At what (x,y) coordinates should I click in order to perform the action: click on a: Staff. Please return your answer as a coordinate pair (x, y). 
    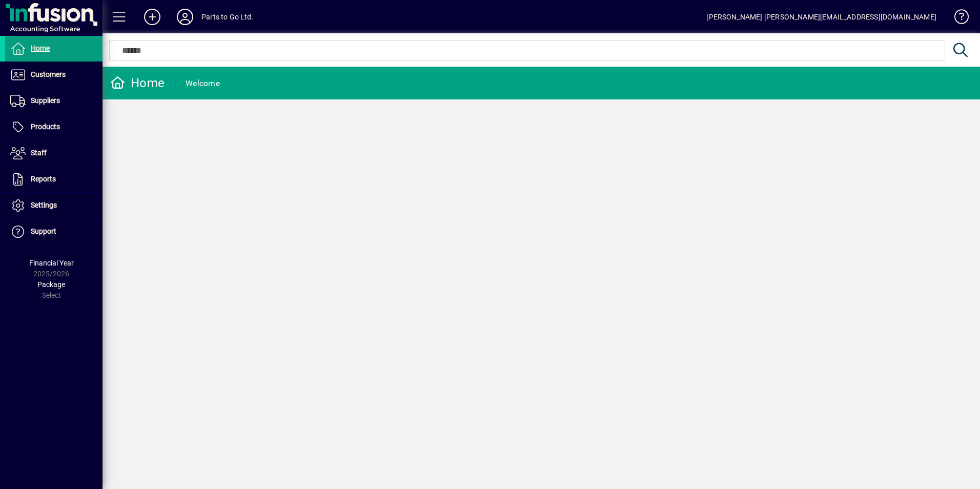
    Looking at the image, I should click on (54, 154).